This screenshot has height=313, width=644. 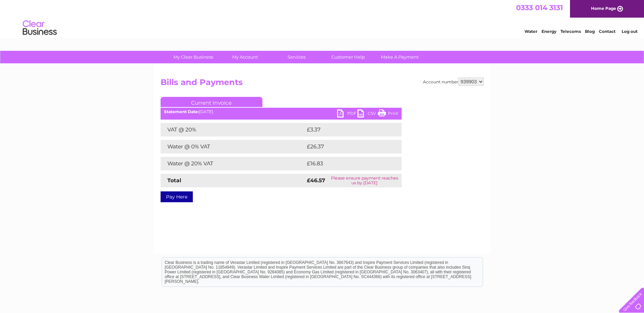 I want to click on a: Telecoms, so click(x=570, y=31).